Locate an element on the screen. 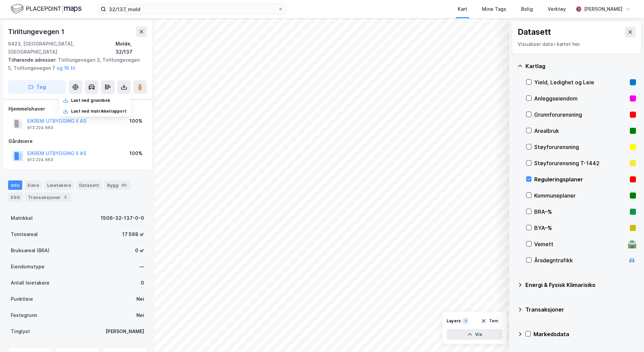  div: Festegrunn is located at coordinates (24, 315).